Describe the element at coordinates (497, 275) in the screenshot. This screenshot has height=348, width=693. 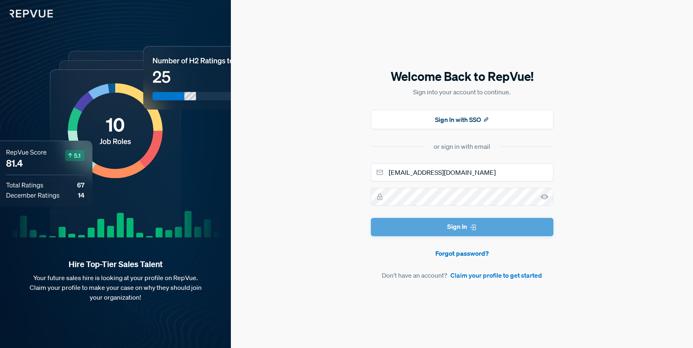
I see `a: Claim your profile to get started` at that location.